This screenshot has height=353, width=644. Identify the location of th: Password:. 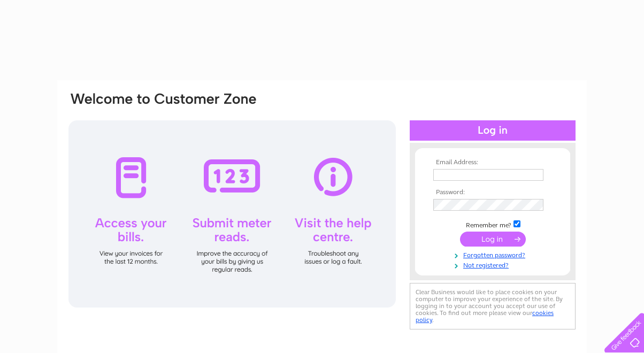
(492, 192).